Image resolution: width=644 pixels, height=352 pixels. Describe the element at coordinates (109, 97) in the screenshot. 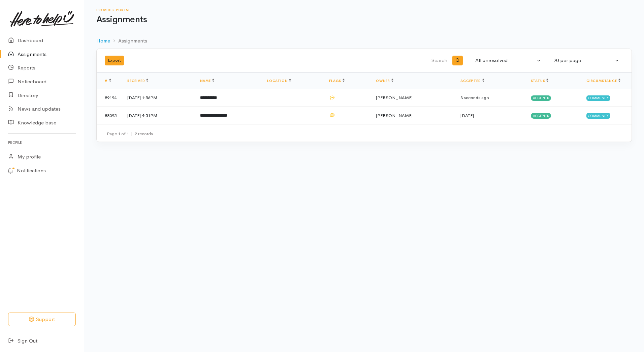

I see `td: 89194` at that location.